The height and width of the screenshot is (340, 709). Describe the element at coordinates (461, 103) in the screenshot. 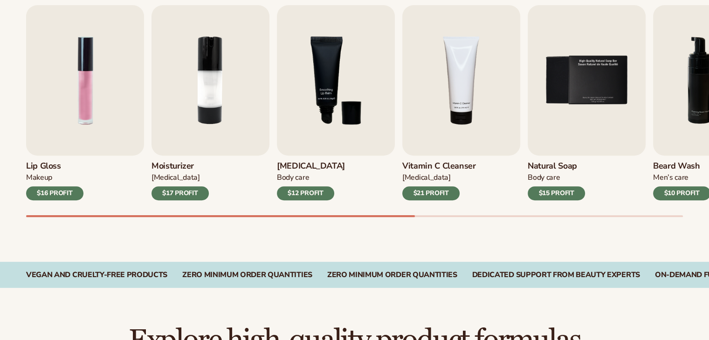

I see `a: 4 / 9` at that location.